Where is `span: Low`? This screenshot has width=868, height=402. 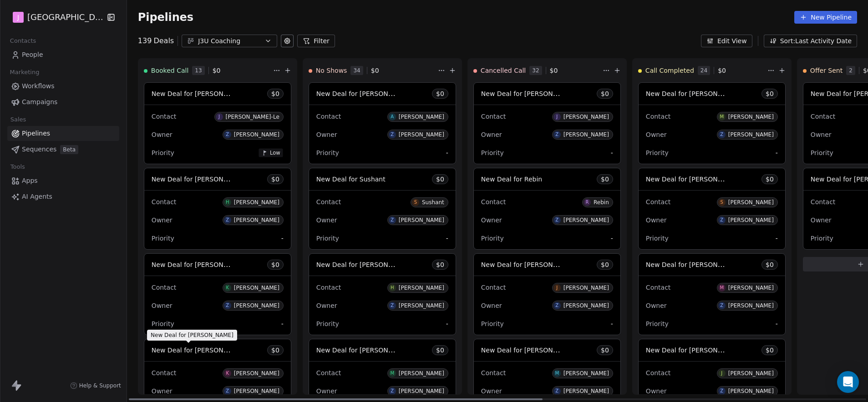 span: Low is located at coordinates (275, 152).